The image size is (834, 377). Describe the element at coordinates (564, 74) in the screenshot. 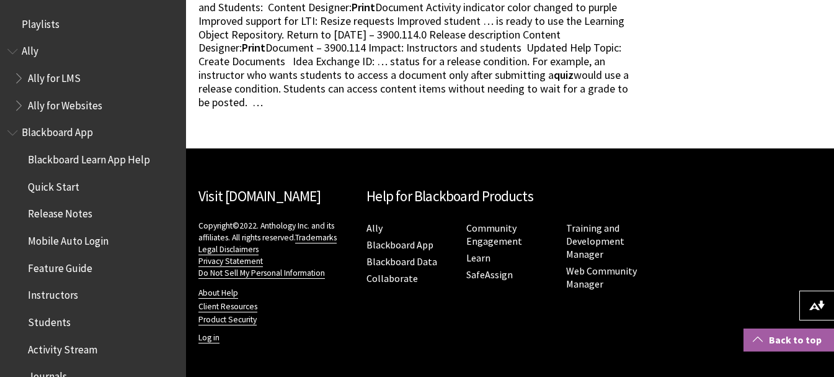

I see `strong: quiz` at that location.